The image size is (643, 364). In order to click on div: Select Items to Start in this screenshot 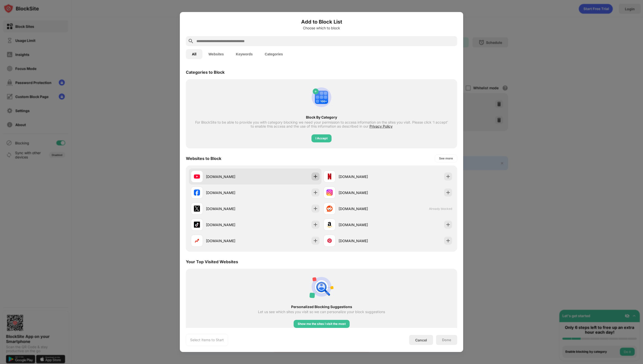, I will do `click(207, 340)`.